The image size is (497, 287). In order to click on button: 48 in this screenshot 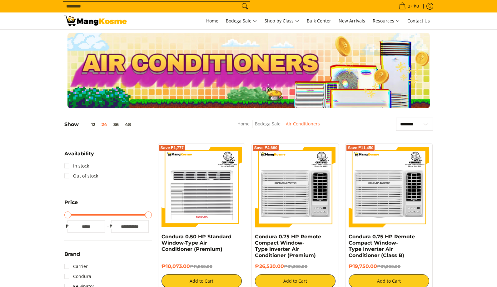, I will do `click(128, 125)`.